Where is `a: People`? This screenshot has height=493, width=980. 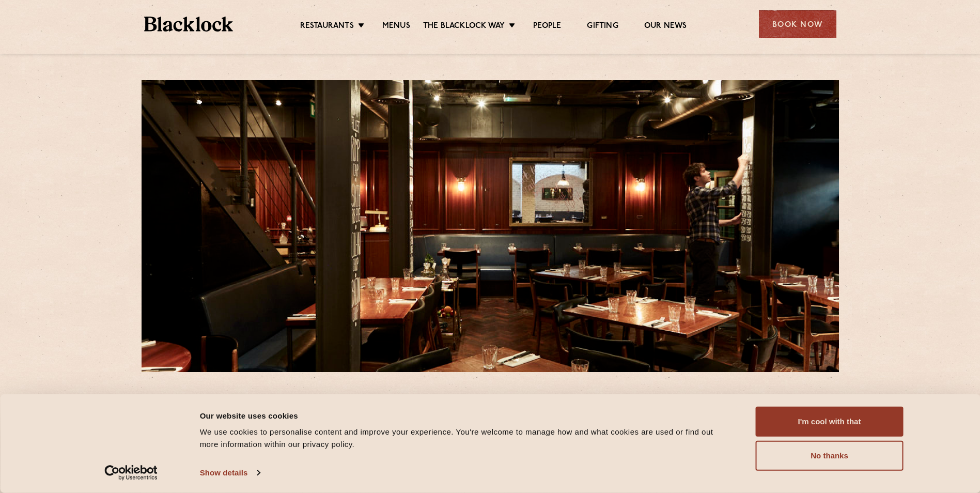
a: People is located at coordinates (547, 26).